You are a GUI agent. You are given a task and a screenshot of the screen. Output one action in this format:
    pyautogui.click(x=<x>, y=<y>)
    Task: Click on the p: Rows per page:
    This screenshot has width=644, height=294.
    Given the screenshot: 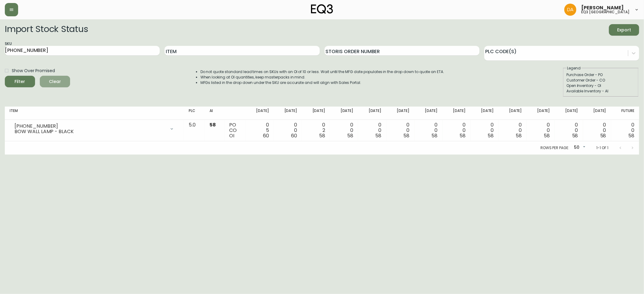 What is the action you would take?
    pyautogui.click(x=554, y=148)
    